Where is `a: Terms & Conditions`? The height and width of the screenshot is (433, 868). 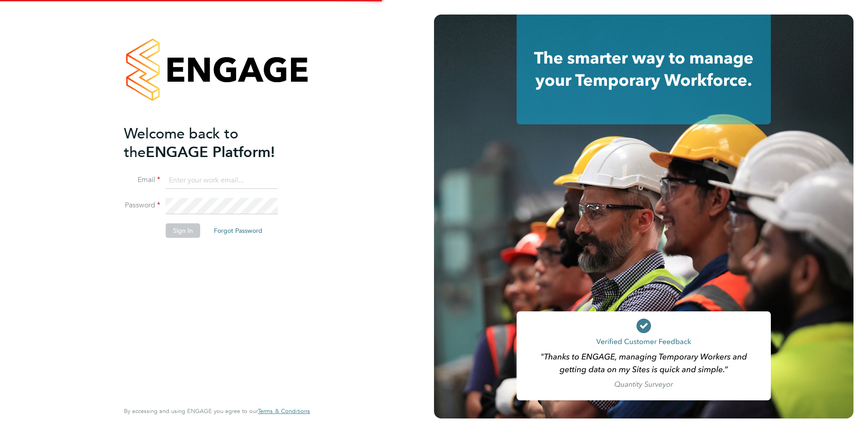 a: Terms & Conditions is located at coordinates (284, 411).